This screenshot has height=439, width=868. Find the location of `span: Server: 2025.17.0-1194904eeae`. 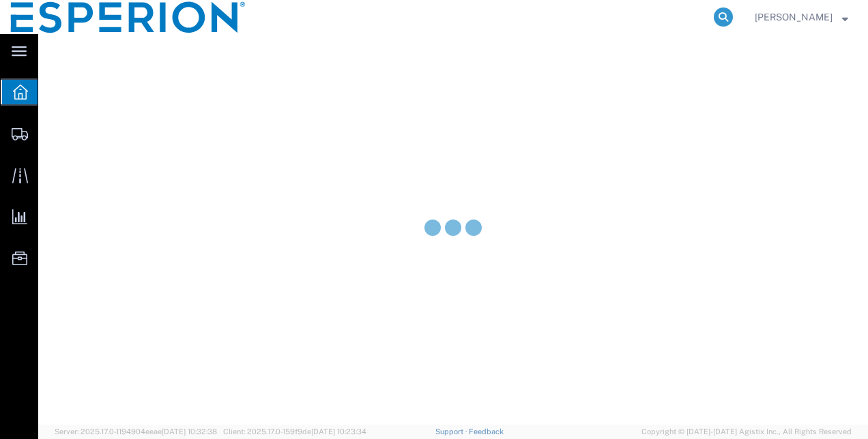

span: Server: 2025.17.0-1194904eeae is located at coordinates (136, 432).